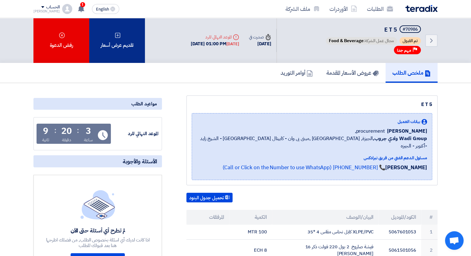 This screenshot has height=256, width=471. What do you see at coordinates (117, 40) in the screenshot?
I see `div: تقديم عرض أسعار` at bounding box center [117, 40].